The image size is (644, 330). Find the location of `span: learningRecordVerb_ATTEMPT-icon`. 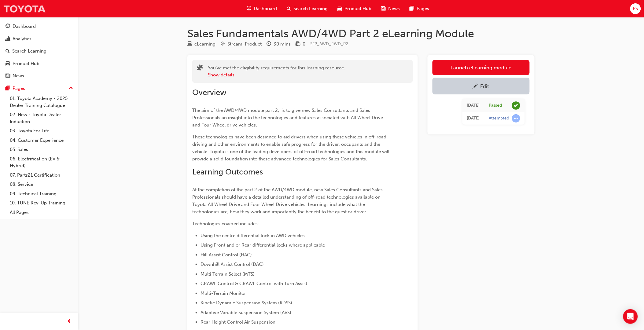

span: learningRecordVerb_ATTEMPT-icon is located at coordinates (516, 119).